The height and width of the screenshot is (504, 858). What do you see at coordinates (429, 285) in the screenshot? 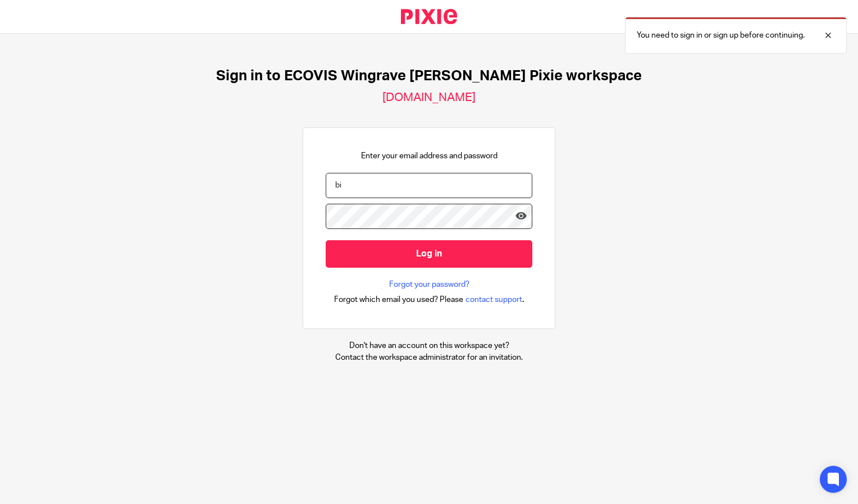
I see `a: Forgot your password?` at bounding box center [429, 285].